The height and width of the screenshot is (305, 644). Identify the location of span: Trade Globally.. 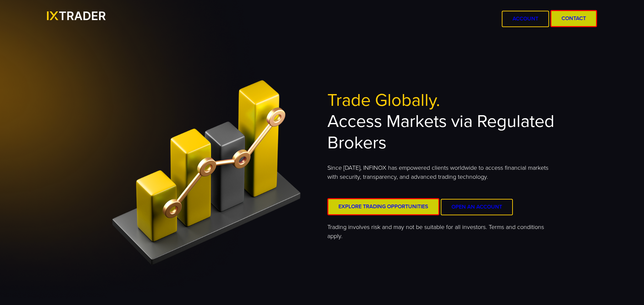
(384, 100).